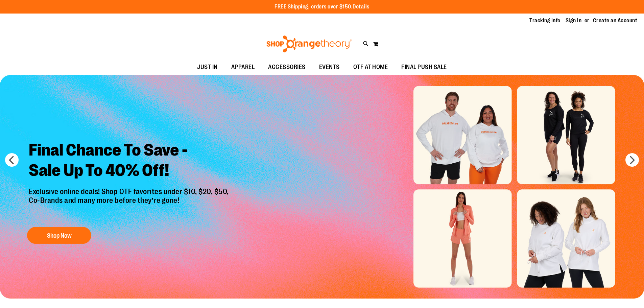  I want to click on span: ACCESSORIES, so click(287, 67).